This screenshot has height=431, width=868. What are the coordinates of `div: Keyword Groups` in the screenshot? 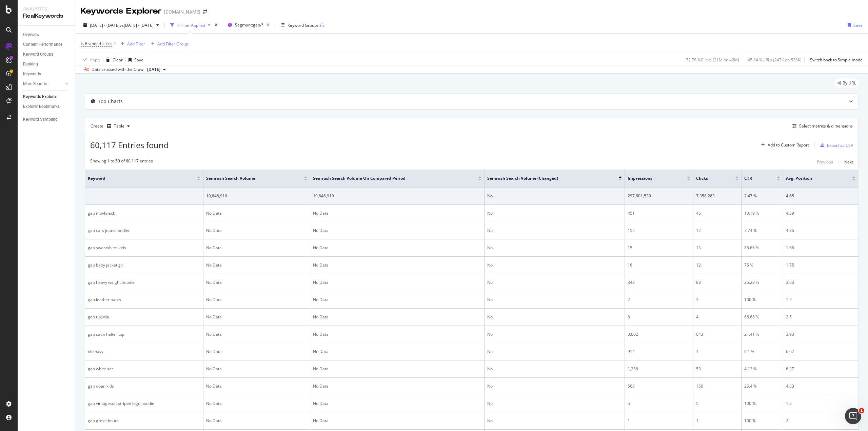 It's located at (303, 25).